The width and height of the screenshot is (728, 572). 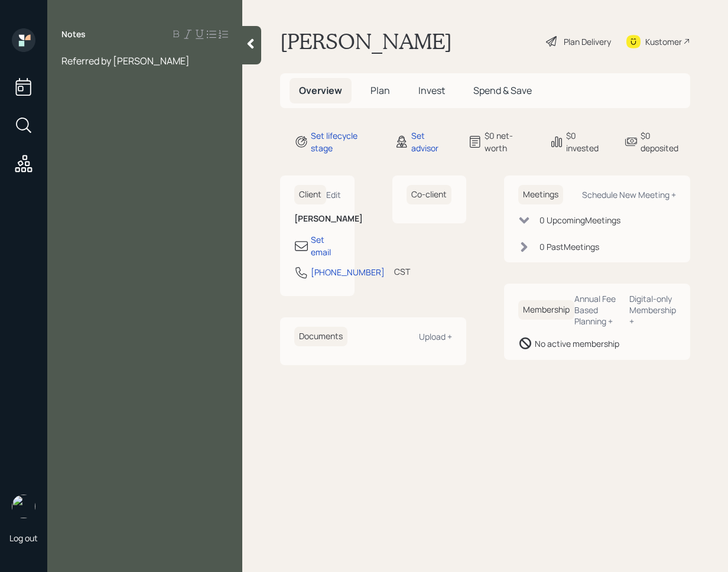 I want to click on span: Overview, so click(x=321, y=91).